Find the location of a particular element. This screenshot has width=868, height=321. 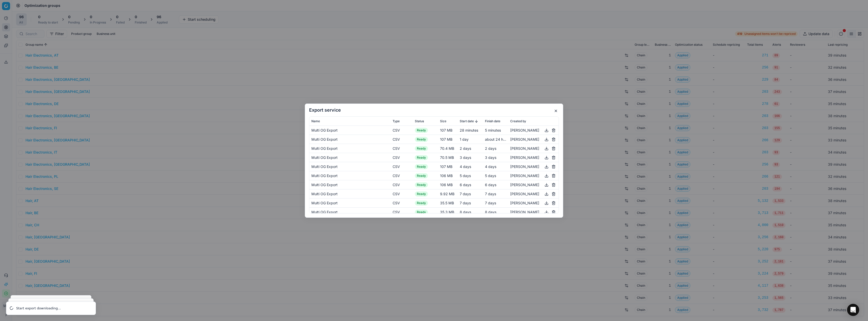

span: Type is located at coordinates (396, 121).